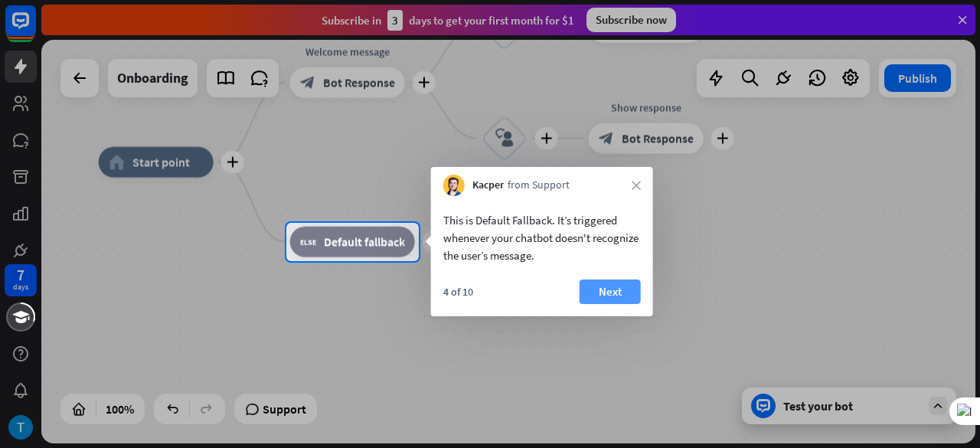 This screenshot has width=980, height=448. Describe the element at coordinates (538, 185) in the screenshot. I see `span: from Support` at that location.